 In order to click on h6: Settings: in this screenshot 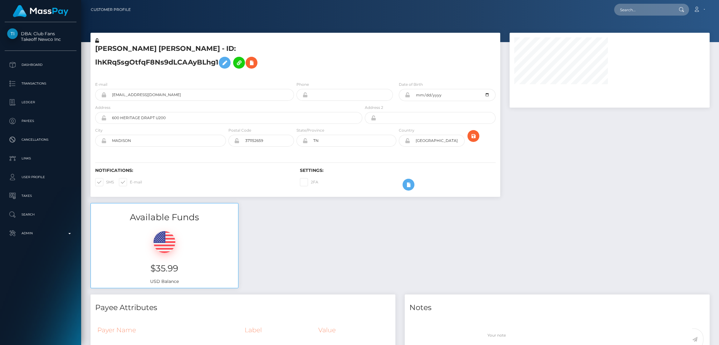, I will do `click(397, 170)`.